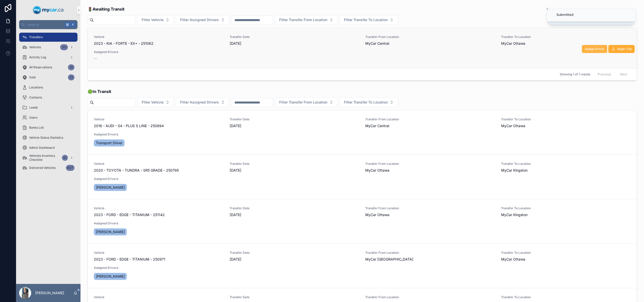  What do you see at coordinates (45, 25) in the screenshot?
I see `span: Jump to...` at bounding box center [45, 25].